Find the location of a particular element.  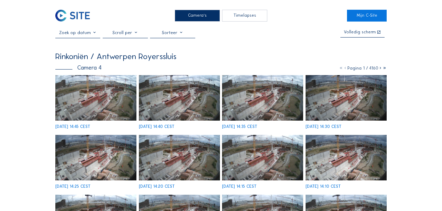

img: image_52967866 is located at coordinates (346, 158).